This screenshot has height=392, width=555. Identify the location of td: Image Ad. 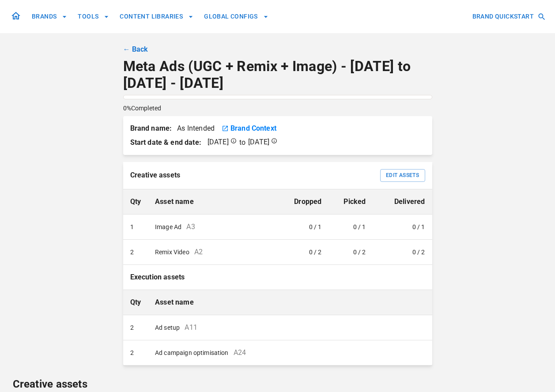
(217, 226).